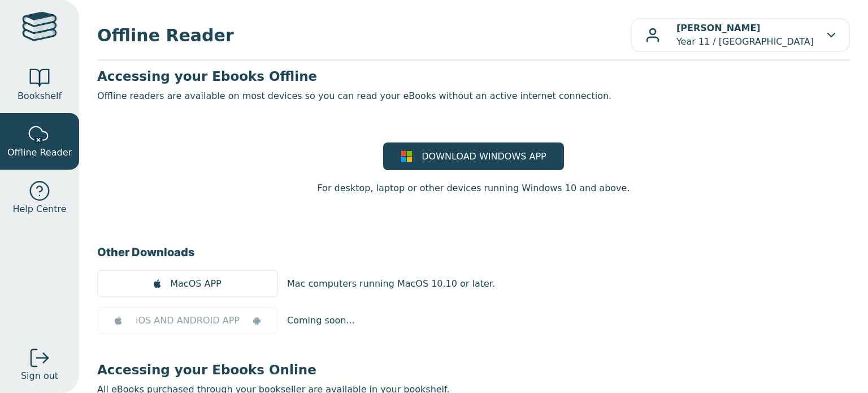  Describe the element at coordinates (188, 283) in the screenshot. I see `a: MacOS APP` at that location.